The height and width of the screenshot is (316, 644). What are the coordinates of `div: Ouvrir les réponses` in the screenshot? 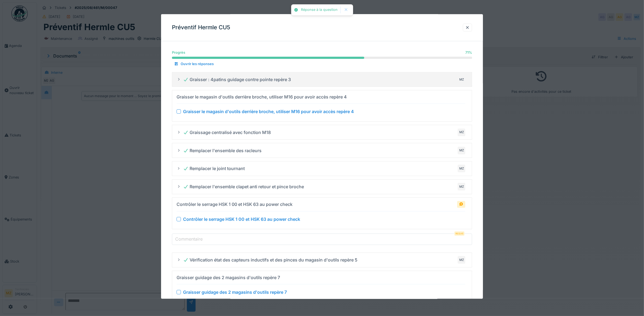 It's located at (194, 64).